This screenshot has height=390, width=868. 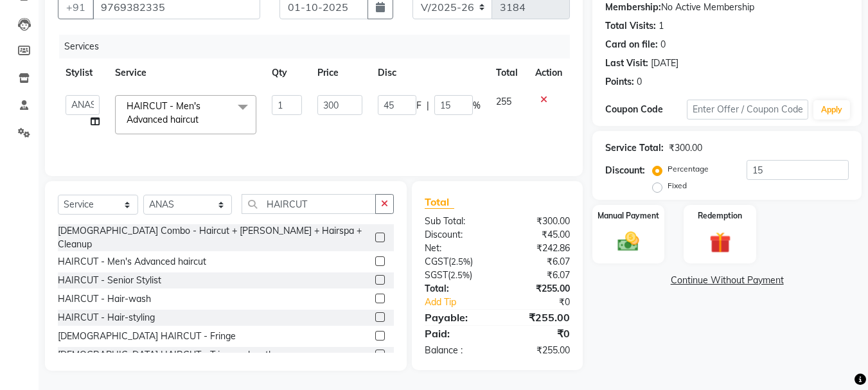 I want to click on label: Percentage, so click(x=688, y=169).